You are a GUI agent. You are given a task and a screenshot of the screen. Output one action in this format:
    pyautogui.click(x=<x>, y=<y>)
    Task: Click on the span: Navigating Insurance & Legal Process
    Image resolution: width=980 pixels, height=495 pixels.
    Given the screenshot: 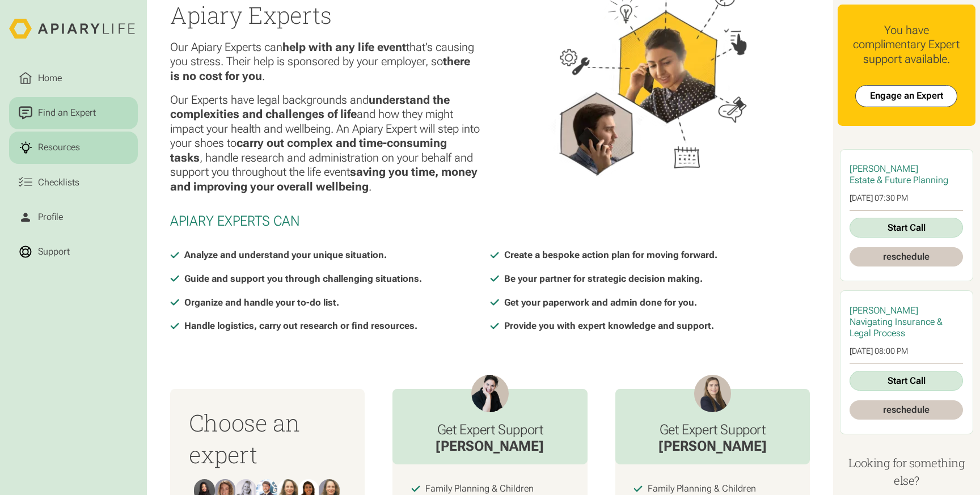 What is the action you would take?
    pyautogui.click(x=896, y=327)
    